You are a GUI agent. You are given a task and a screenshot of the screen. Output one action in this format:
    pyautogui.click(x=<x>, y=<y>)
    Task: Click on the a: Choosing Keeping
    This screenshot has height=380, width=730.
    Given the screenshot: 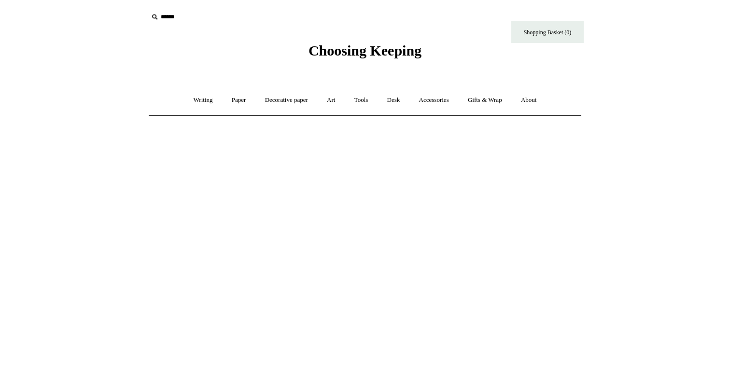 What is the action you would take?
    pyautogui.click(x=365, y=54)
    